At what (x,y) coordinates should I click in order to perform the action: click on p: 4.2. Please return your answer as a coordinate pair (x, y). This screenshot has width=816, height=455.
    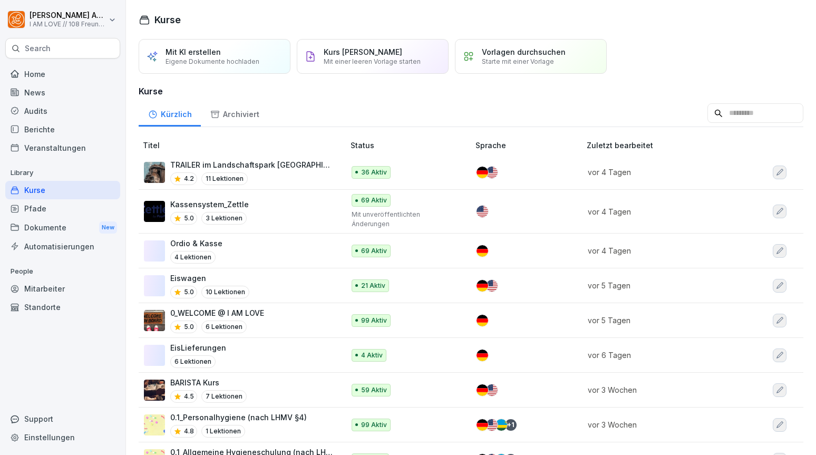
    Looking at the image, I should click on (189, 179).